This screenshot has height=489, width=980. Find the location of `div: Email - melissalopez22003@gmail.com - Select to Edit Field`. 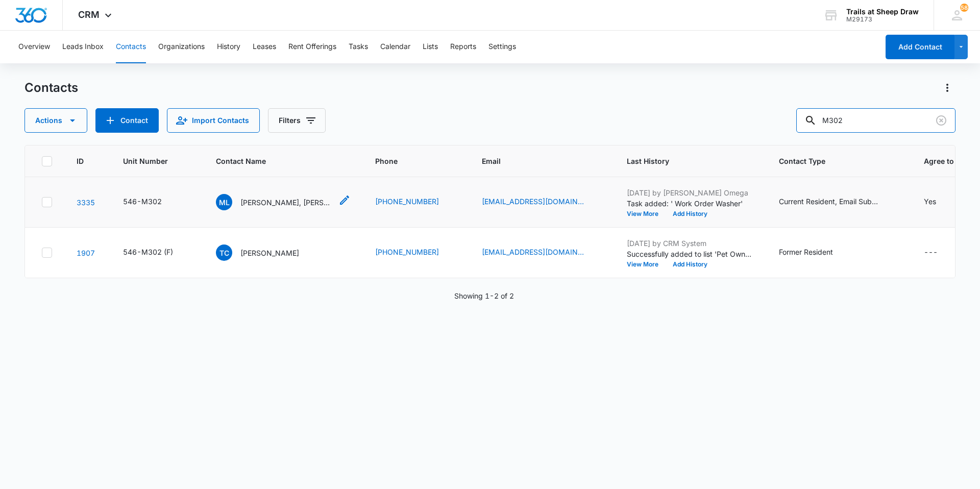

div: Email - melissalopez22003@gmail.com - Select to Edit Field is located at coordinates (542, 202).